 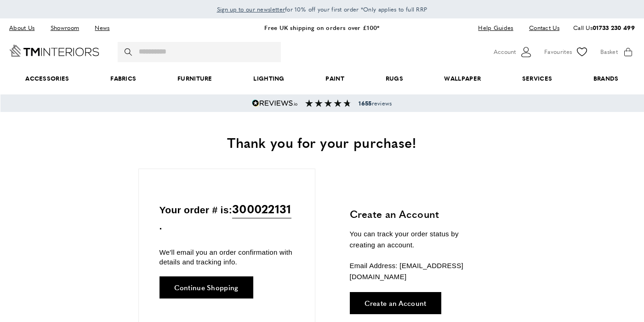 I want to click on a: Help Guides, so click(x=496, y=28).